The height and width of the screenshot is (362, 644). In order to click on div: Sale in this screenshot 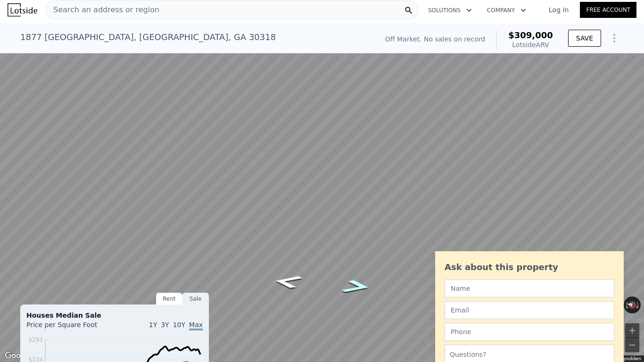, I will do `click(196, 299)`.